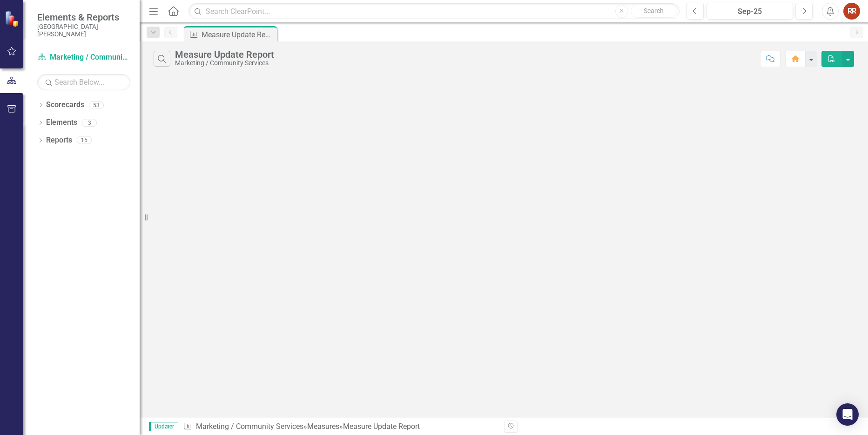  Describe the element at coordinates (848, 414) in the screenshot. I see `div: Open Intercom Messenger` at that location.